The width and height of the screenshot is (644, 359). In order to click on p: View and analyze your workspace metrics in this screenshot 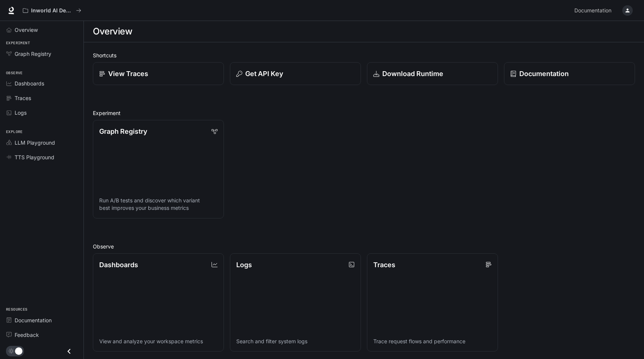, I will do `click(159, 341)`.